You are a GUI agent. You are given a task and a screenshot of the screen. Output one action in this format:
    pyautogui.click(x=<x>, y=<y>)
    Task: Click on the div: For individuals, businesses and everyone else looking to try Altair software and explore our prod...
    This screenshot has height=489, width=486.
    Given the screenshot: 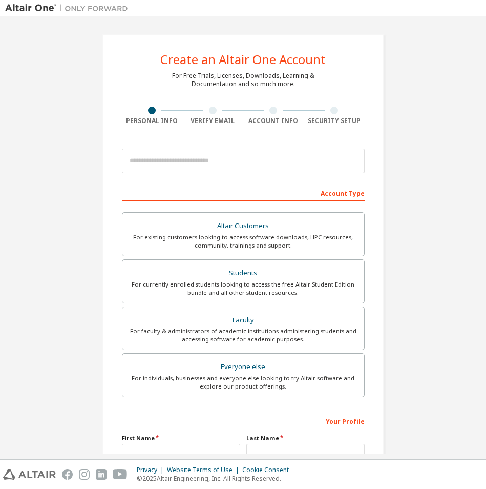 What is the action you would take?
    pyautogui.click(x=243, y=382)
    